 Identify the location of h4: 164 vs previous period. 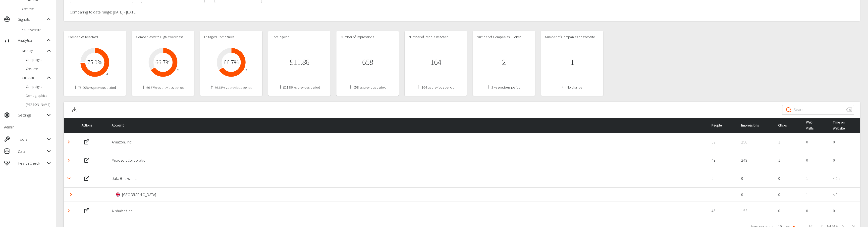
(436, 88).